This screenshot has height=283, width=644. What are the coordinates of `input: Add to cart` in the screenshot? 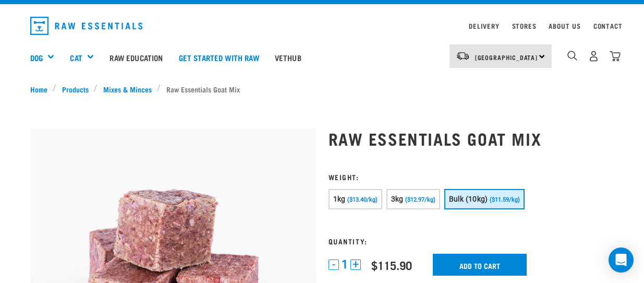 It's located at (480, 265).